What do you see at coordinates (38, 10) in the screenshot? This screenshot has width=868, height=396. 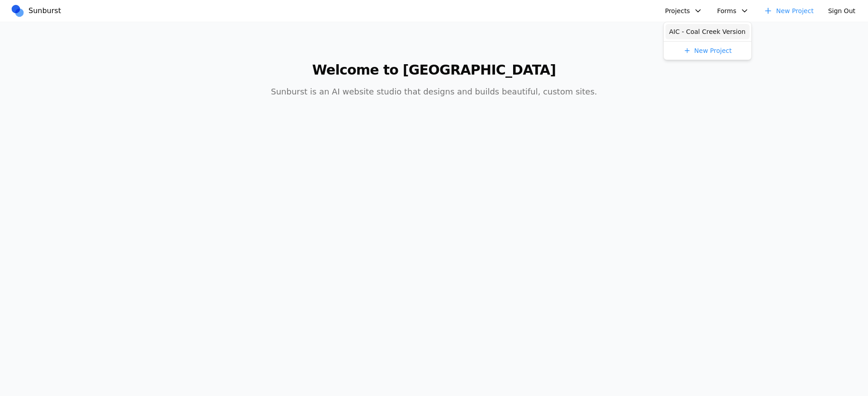 I see `a: Sunburst` at bounding box center [38, 10].